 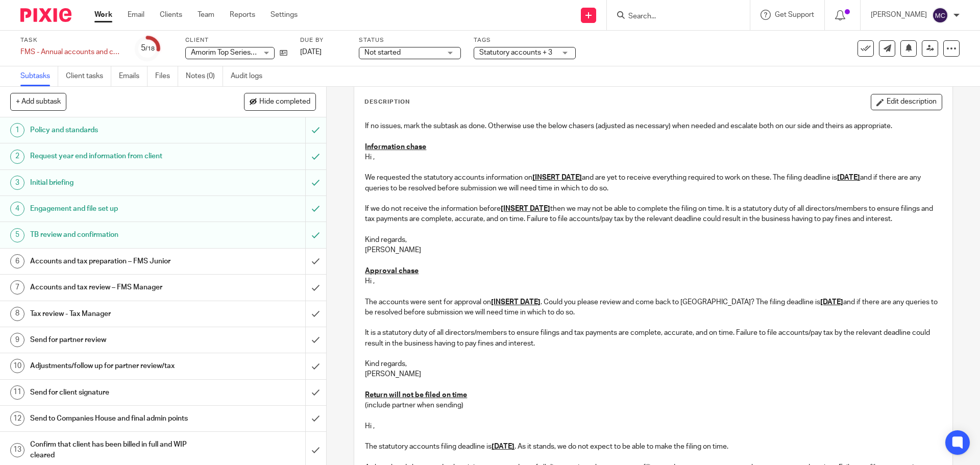 What do you see at coordinates (46, 15) in the screenshot?
I see `img: Pixie` at bounding box center [46, 15].